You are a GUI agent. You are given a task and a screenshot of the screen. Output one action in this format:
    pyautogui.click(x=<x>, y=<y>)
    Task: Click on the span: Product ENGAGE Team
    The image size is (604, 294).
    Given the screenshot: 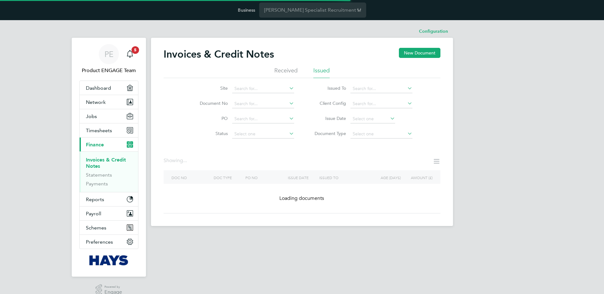 What is the action you would take?
    pyautogui.click(x=109, y=70)
    